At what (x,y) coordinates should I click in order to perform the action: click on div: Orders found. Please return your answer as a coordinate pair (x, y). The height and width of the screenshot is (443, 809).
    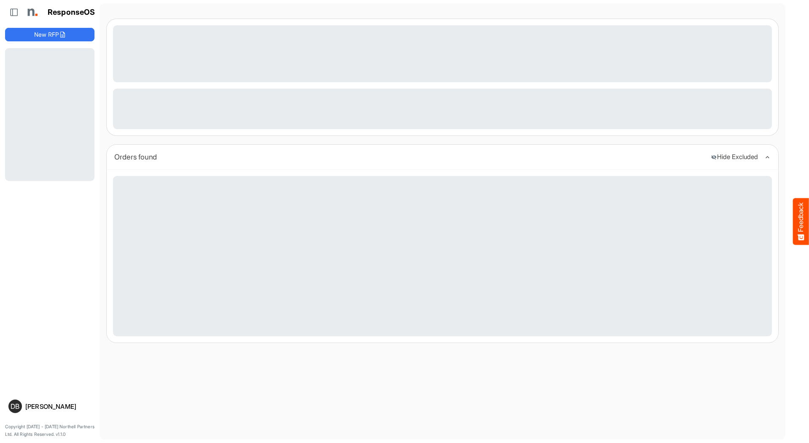
    Looking at the image, I should click on (409, 157).